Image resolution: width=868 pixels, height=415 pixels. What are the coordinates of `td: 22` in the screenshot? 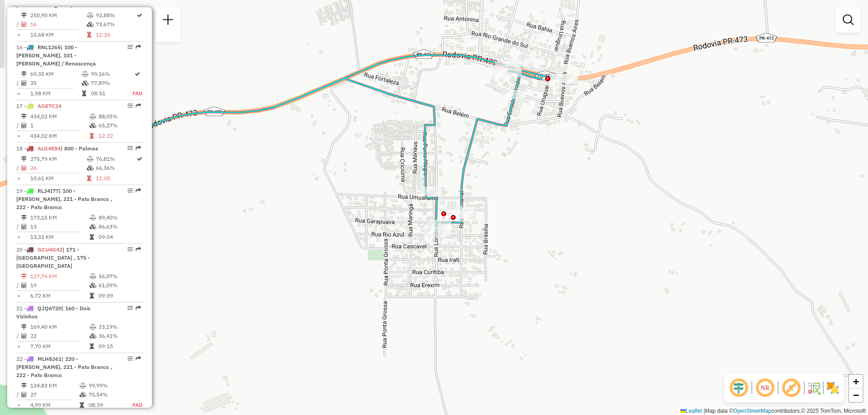 It's located at (59, 336).